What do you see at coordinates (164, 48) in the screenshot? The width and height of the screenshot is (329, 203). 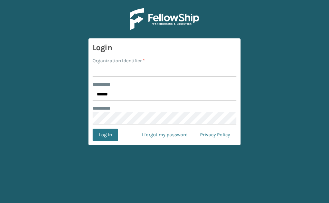 I see `h3: Login` at bounding box center [164, 48].